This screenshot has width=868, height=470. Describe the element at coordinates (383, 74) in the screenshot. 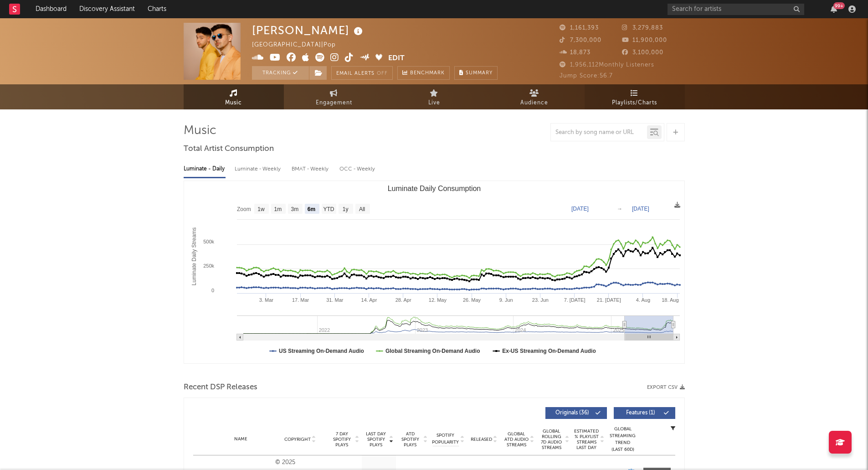

I see `em: Off` at that location.